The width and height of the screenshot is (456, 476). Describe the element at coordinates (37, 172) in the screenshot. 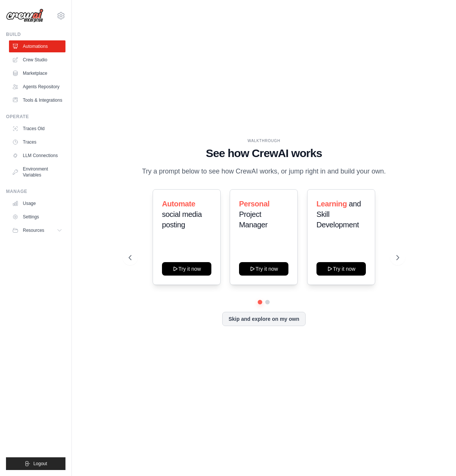

I see `a: Environment Variables` at that location.